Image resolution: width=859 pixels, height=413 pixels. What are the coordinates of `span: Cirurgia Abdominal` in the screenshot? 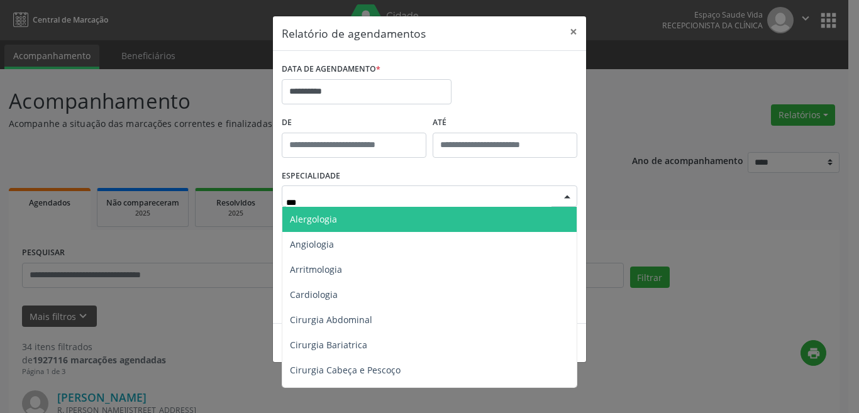 It's located at (331, 319).